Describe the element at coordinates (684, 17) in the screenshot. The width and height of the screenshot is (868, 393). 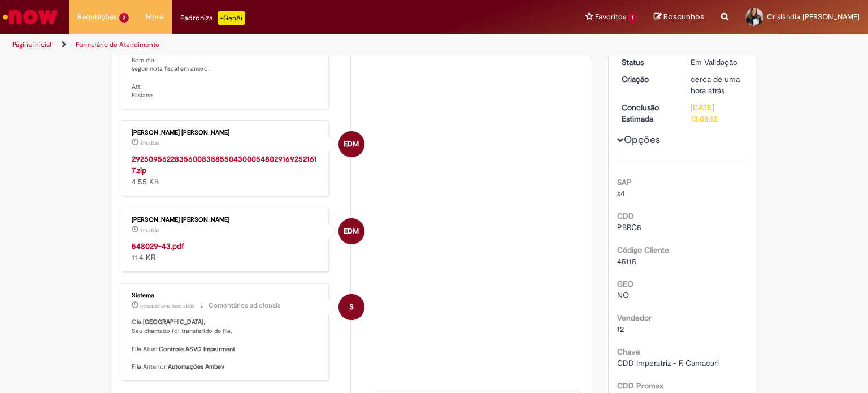
I see `span: Rascunhos` at that location.